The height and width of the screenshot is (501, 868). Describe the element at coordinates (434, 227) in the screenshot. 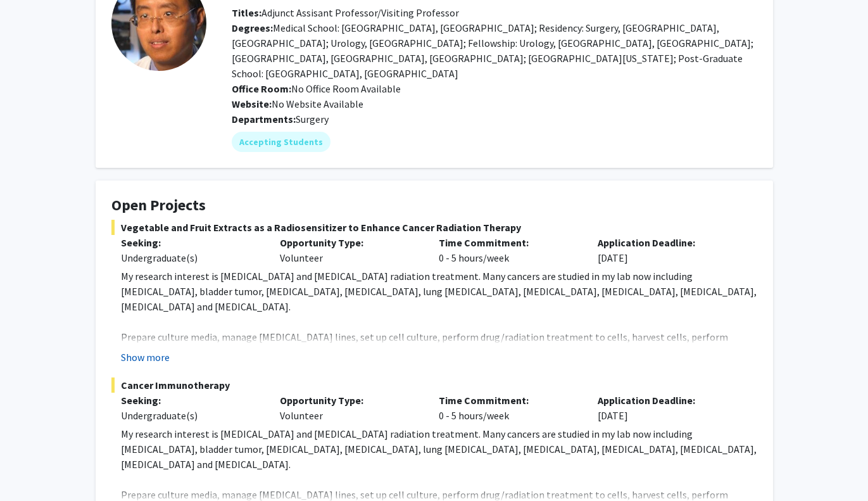

I see `span: Vegetable and Fruit Extracts as a Radiosensitizer to Enhance Cancer Radiation Therapy` at that location.